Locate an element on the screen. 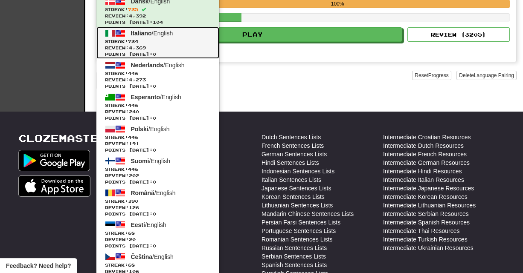 The height and width of the screenshot is (273, 523). span: Review: 202 is located at coordinates (158, 176).